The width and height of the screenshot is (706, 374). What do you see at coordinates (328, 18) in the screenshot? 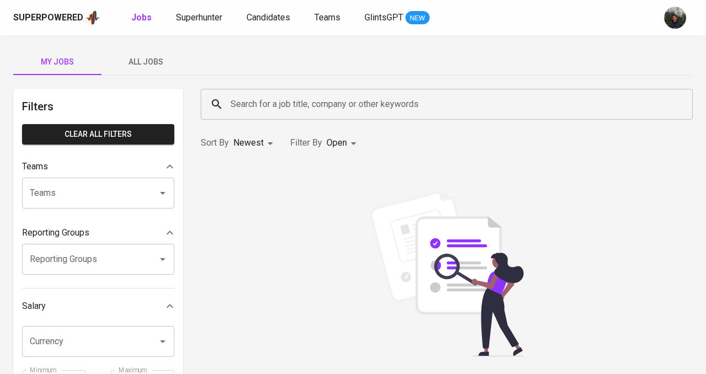
I see `a: Teams` at bounding box center [328, 18].